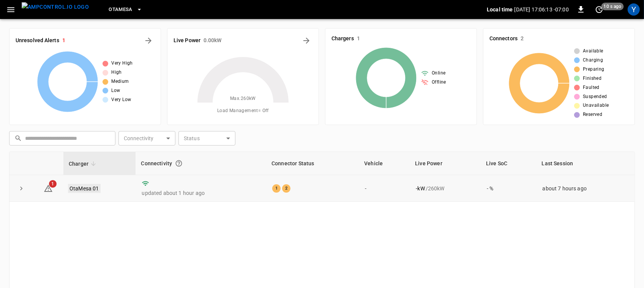  Describe the element at coordinates (445, 188) in the screenshot. I see `div: / 260 kW` at that location.